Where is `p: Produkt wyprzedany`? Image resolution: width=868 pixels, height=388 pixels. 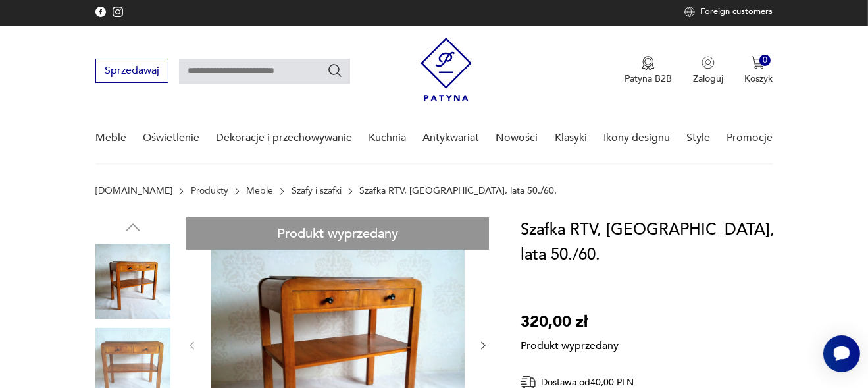 p: Produkt wyprzedany is located at coordinates (569, 343).